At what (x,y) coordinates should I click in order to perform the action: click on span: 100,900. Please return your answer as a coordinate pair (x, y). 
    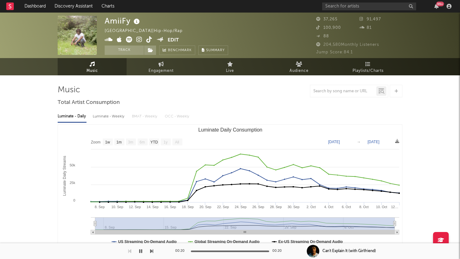
    Looking at the image, I should click on (329, 28).